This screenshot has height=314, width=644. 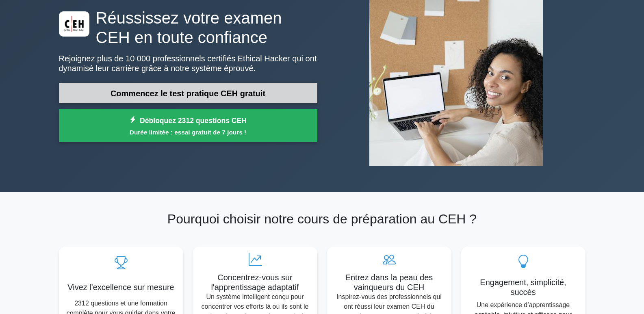 What do you see at coordinates (255, 282) in the screenshot?
I see `font: Concentrez-vous sur l'apprentissage adaptatif` at bounding box center [255, 282].